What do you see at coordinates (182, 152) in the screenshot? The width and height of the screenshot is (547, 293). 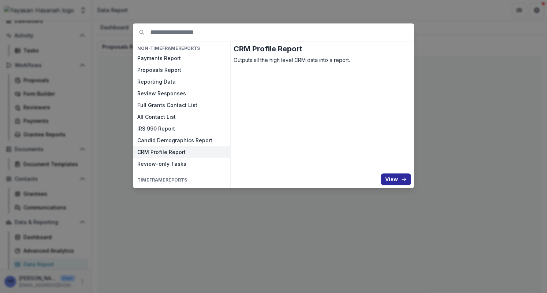 I see `button: CRM Profile Report` at bounding box center [182, 152].